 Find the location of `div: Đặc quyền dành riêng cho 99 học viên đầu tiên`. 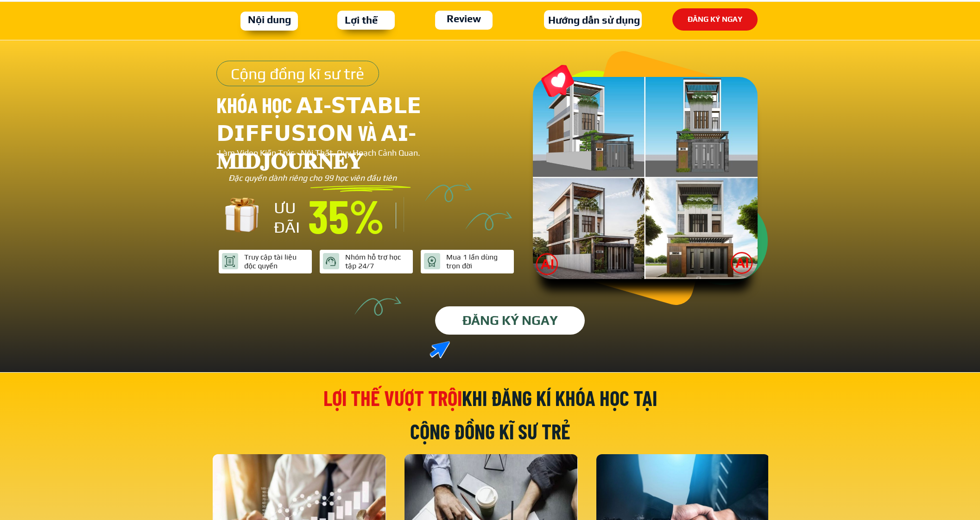

div: Đặc quyền dành riêng cho 99 học viên đầu tiên is located at coordinates (321, 178).